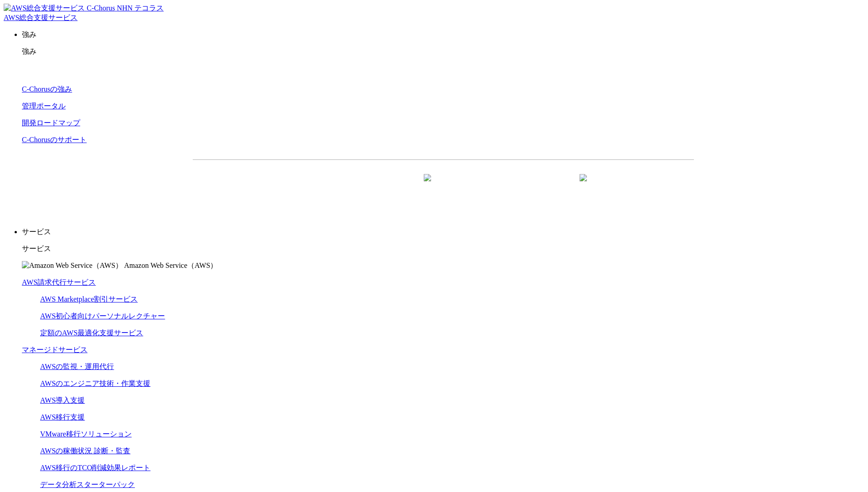 The width and height of the screenshot is (868, 492). What do you see at coordinates (51, 123) in the screenshot?
I see `a: 開発ロードマップ` at bounding box center [51, 123].